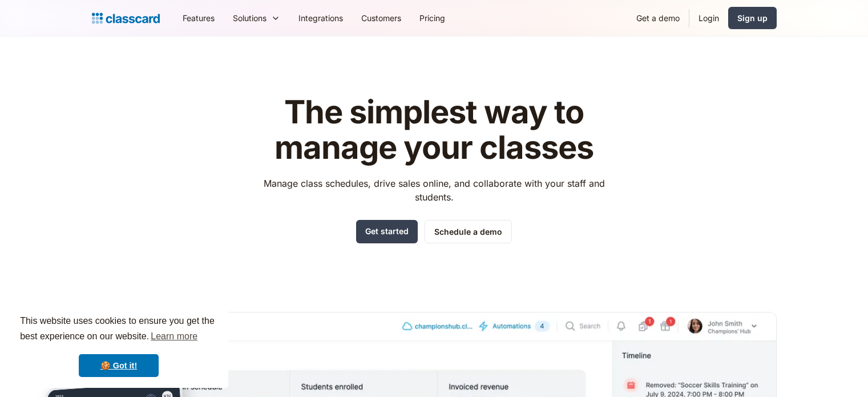  What do you see at coordinates (321, 18) in the screenshot?
I see `a: Integrations` at bounding box center [321, 18].